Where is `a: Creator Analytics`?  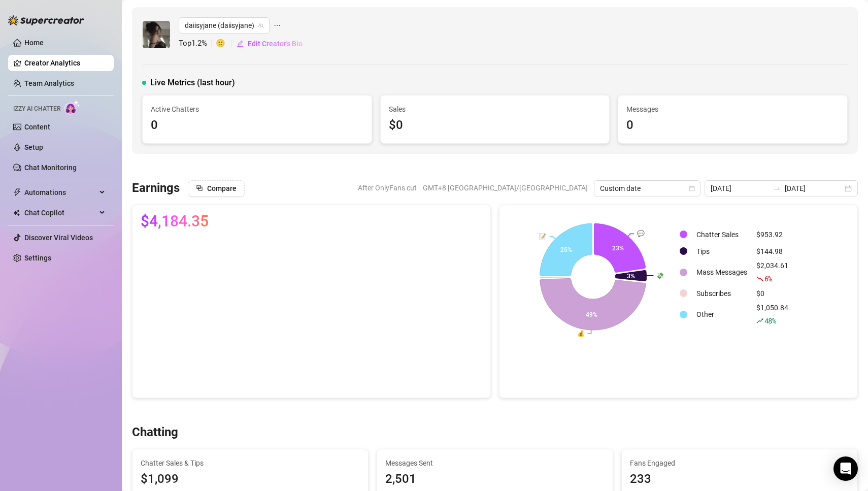 a: Creator Analytics is located at coordinates (65, 63).